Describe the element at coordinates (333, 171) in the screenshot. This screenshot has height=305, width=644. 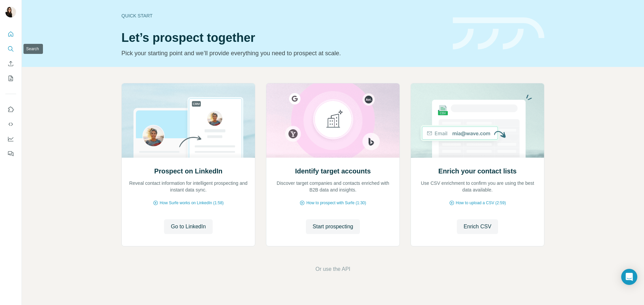
I see `h2: Identify target accounts` at that location.